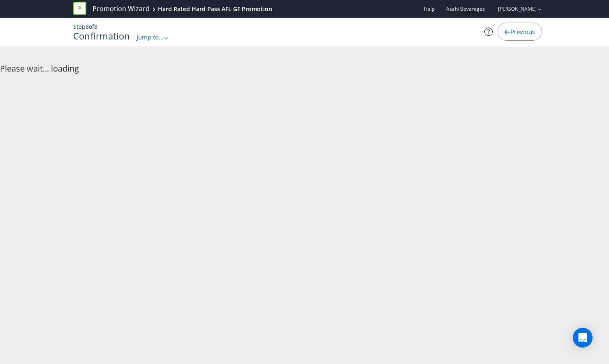  I want to click on div: Hard Rated Hard Pass AFL GF Promotion, so click(215, 9).